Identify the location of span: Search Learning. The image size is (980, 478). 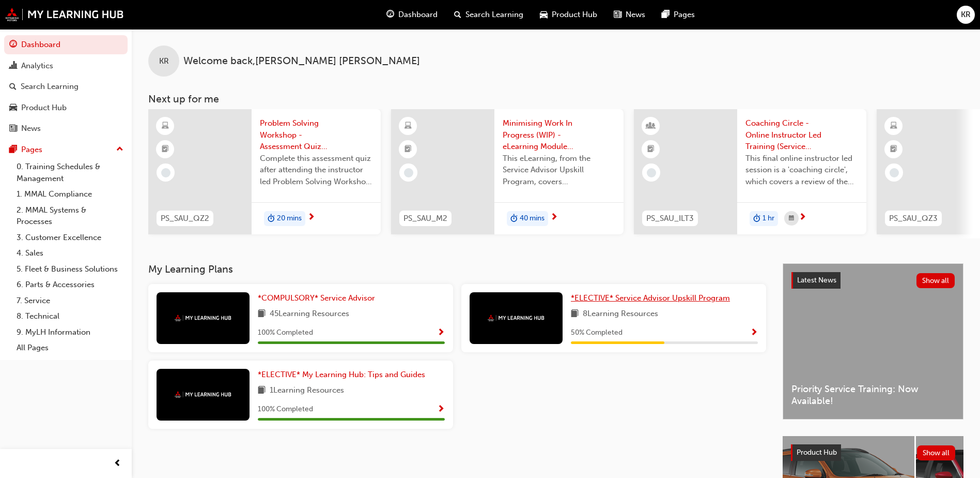
(494, 15).